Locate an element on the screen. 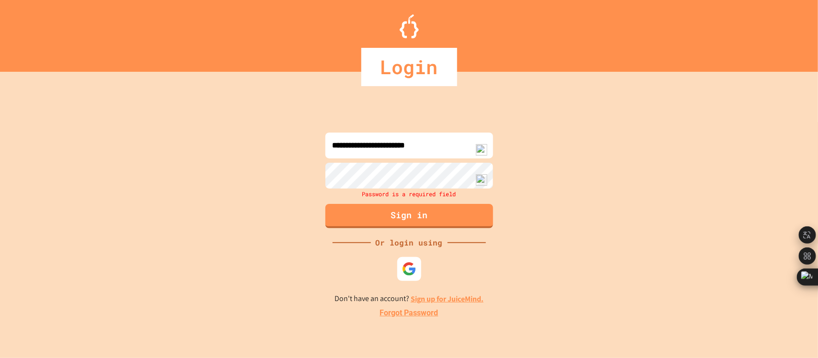  img: Logo.svg is located at coordinates (409, 26).